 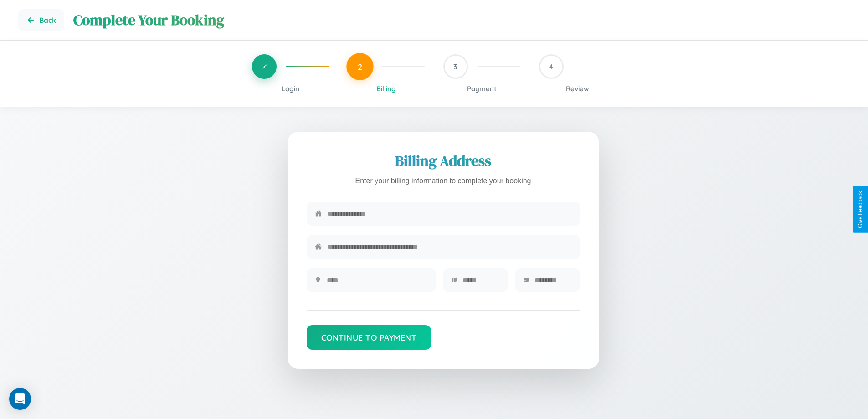 I want to click on button: Continue to Payment, so click(x=369, y=338).